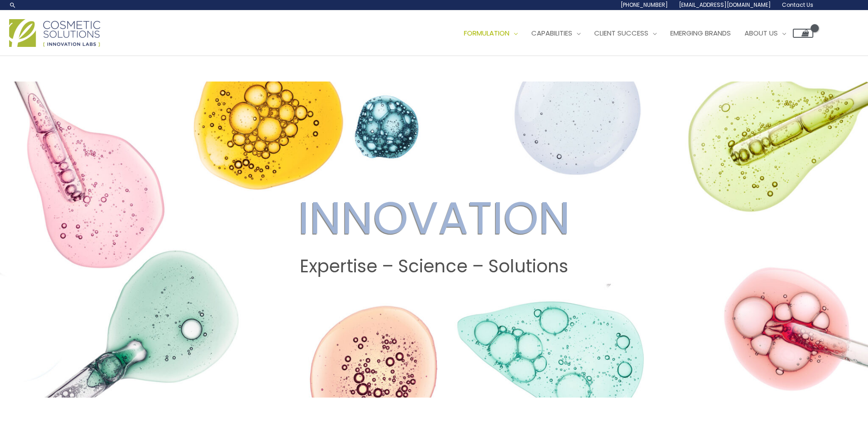  What do you see at coordinates (632, 33) in the screenshot?
I see `nav: Site Navigation` at bounding box center [632, 33].